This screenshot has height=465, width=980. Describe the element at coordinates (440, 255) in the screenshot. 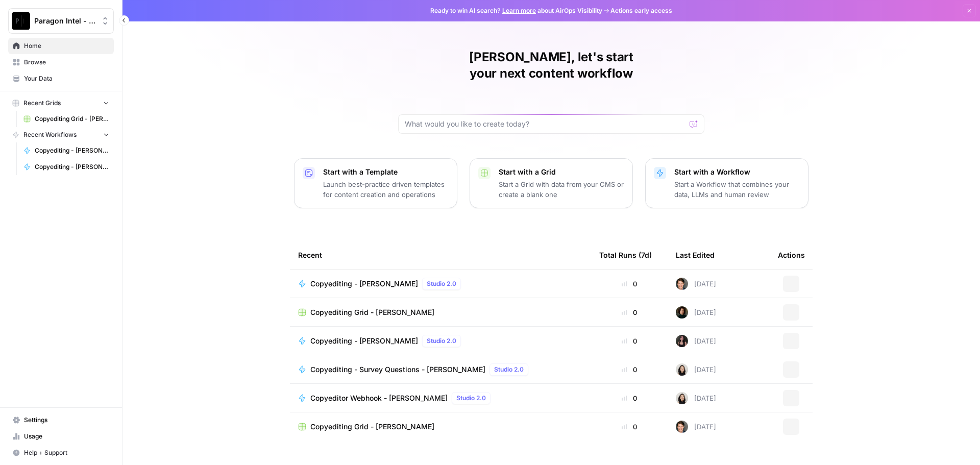

I see `div: Recent` at that location.